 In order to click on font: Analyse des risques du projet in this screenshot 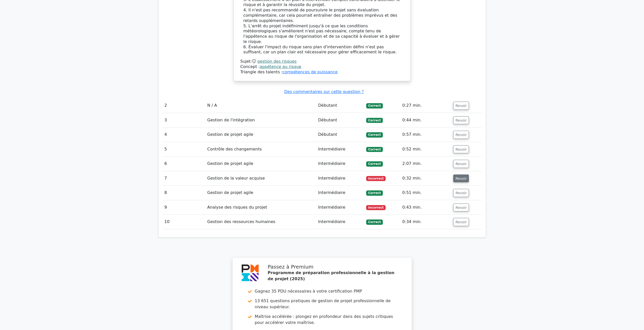, I will do `click(237, 207)`.